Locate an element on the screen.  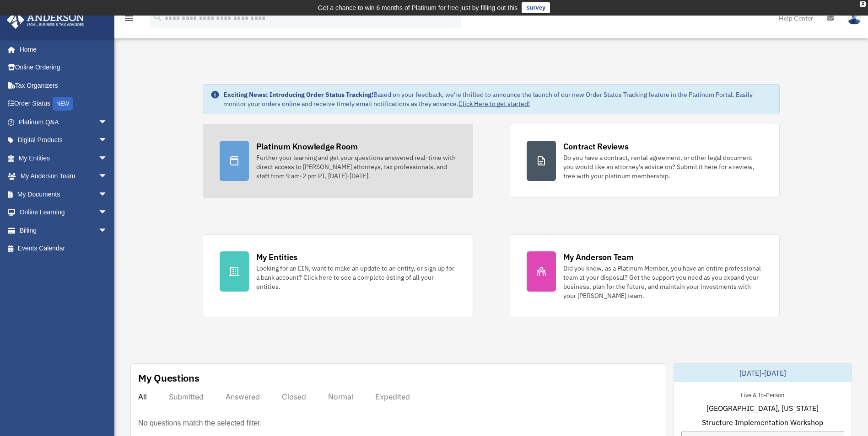
div: My Questions is located at coordinates (169, 378).